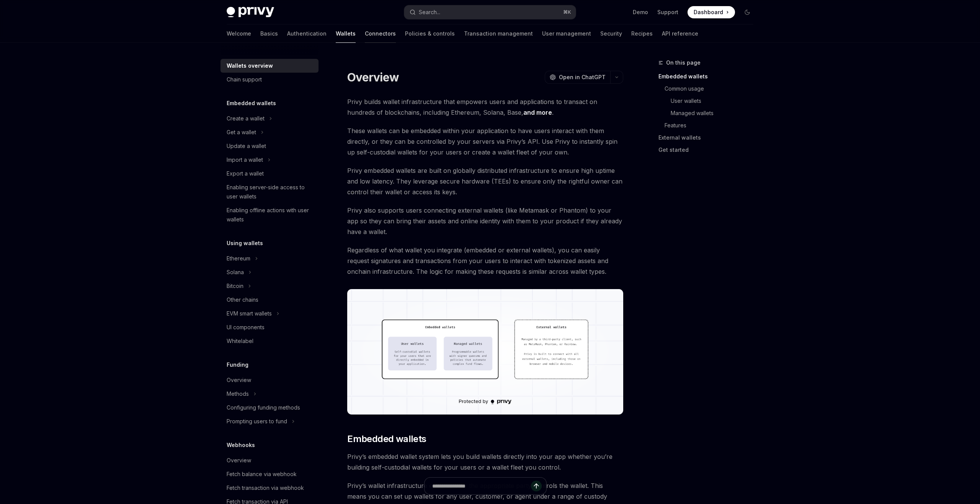  Describe the element at coordinates (642, 34) in the screenshot. I see `a: Recipes` at that location.